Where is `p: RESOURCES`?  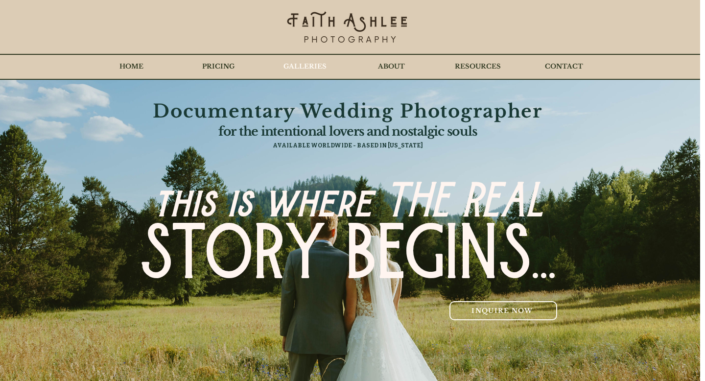 p: RESOURCES is located at coordinates (478, 67).